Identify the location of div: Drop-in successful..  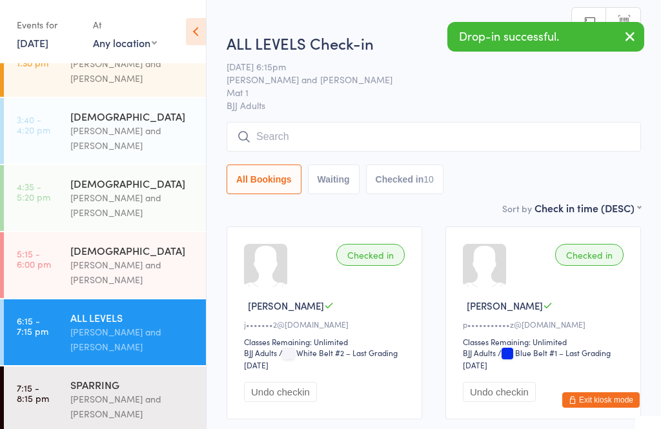
(546, 37).